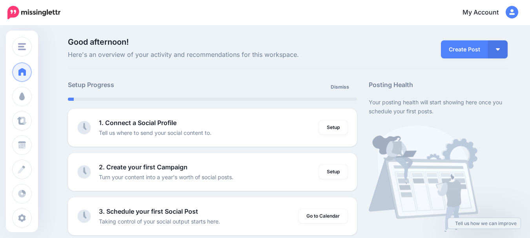  I want to click on p: Your posting health will start showing here once you schedule your first posts., so click(438, 107).